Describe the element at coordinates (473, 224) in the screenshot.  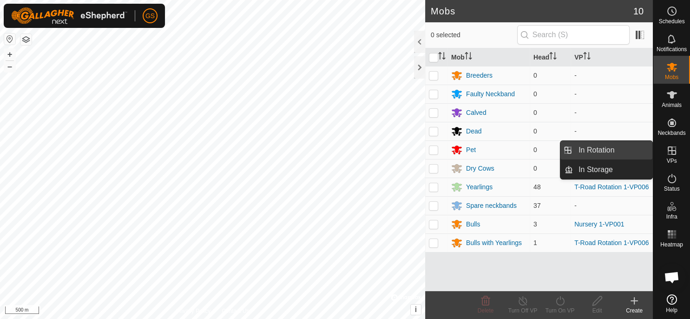
I see `div: Bulls` at that location.